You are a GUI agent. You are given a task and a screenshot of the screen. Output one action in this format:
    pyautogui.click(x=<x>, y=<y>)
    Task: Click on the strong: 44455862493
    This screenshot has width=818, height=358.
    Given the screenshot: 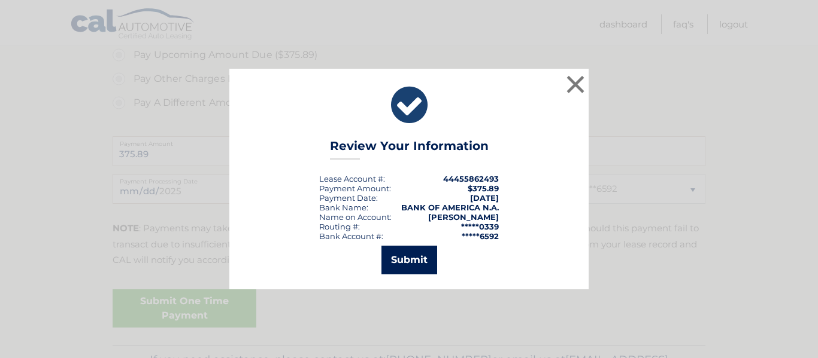 What is the action you would take?
    pyautogui.click(x=470, y=179)
    